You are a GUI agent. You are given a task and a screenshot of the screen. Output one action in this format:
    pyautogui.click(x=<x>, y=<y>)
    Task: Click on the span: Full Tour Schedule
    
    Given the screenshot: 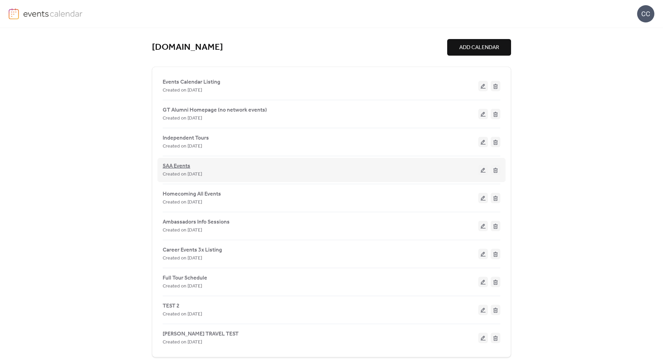 What is the action you would take?
    pyautogui.click(x=185, y=278)
    